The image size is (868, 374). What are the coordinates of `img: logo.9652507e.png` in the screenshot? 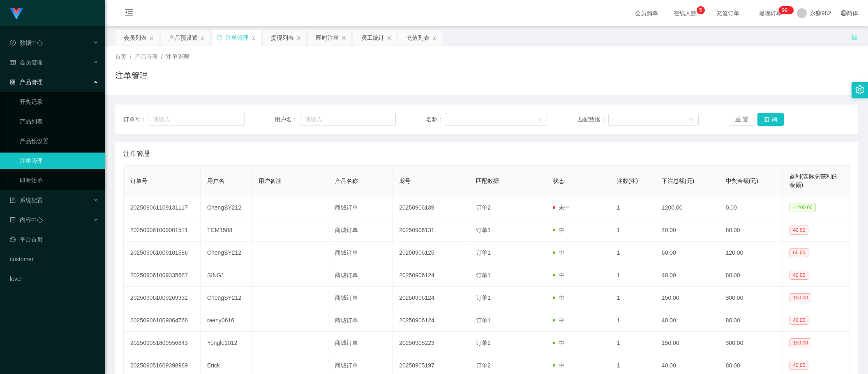 It's located at (16, 14).